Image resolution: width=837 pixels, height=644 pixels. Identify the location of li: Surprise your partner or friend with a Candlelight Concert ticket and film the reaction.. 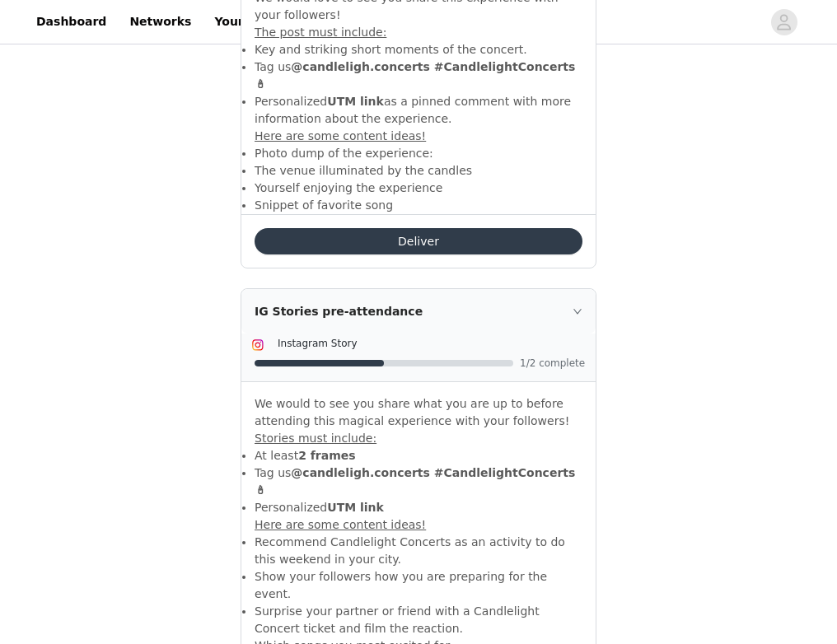
(418, 621).